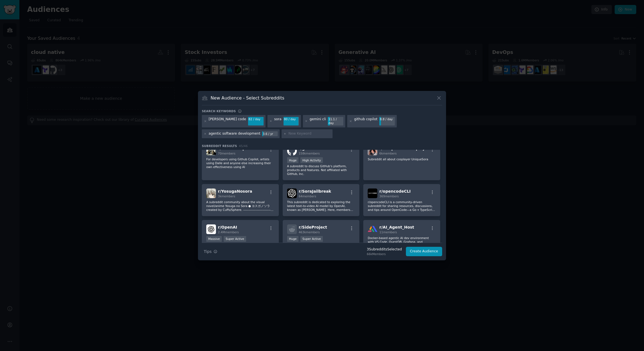 The height and width of the screenshot is (351, 644). Describe the element at coordinates (373, 193) in the screenshot. I see `img: opencodeCLI` at that location.